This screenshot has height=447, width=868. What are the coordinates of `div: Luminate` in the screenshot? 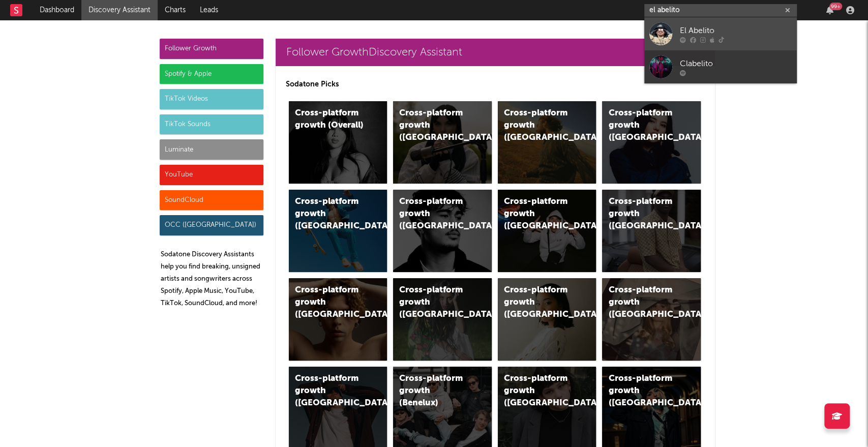 It's located at (211, 150).